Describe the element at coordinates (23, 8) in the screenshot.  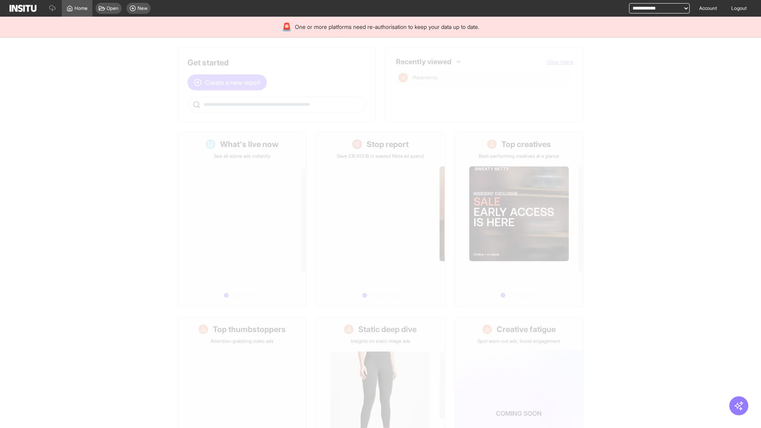
I see `img: Logo` at that location.